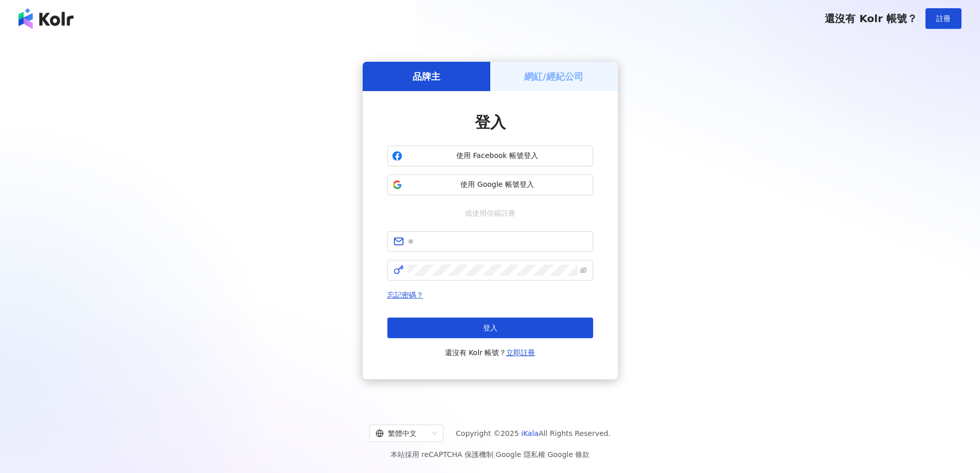 The image size is (980, 473). What do you see at coordinates (426, 76) in the screenshot?
I see `h5: 品牌主` at bounding box center [426, 76].